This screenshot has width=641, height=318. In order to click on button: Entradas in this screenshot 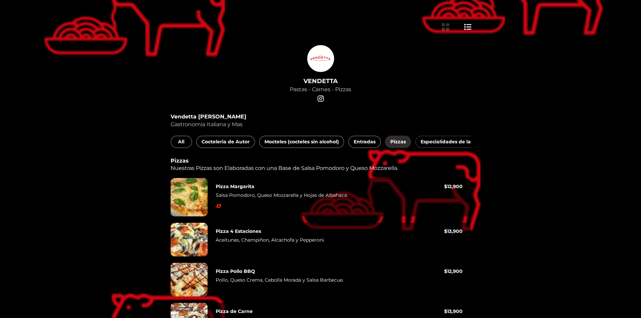, I will do `click(364, 142)`.